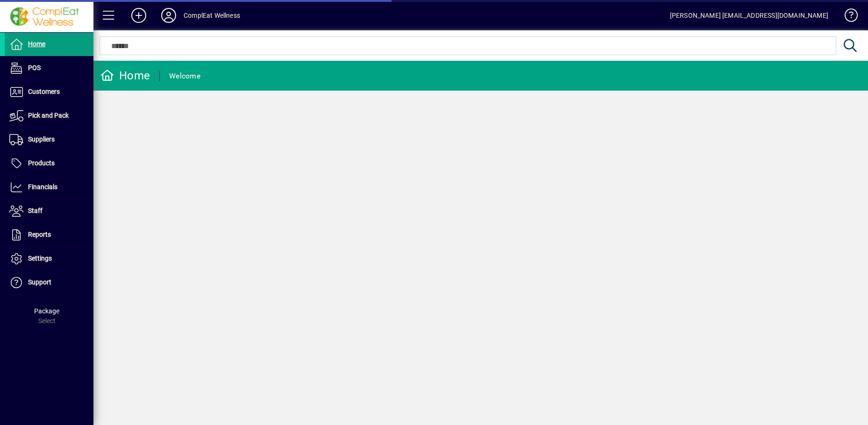  I want to click on span: Home, so click(37, 44).